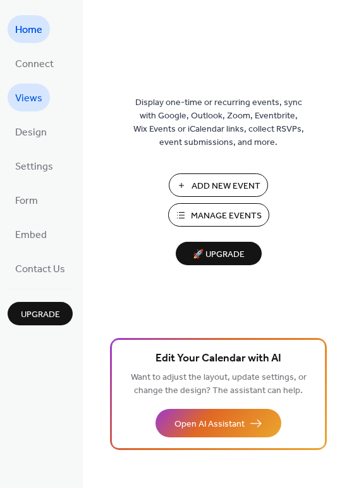 This screenshot has width=354, height=488. What do you see at coordinates (227, 216) in the screenshot?
I see `span: Manage Events` at bounding box center [227, 216].